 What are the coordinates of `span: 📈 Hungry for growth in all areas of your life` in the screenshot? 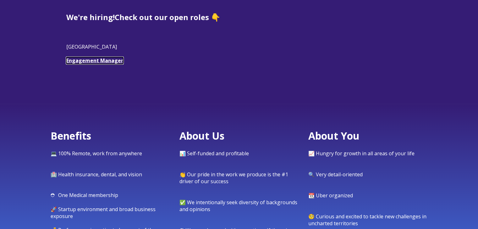 It's located at (361, 154).